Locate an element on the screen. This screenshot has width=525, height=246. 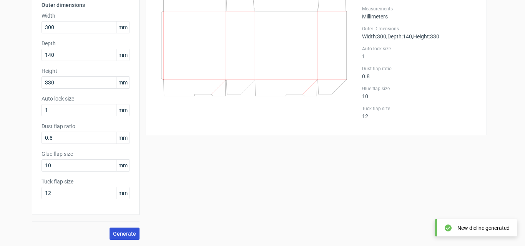
div: 12 is located at coordinates (420, 113).